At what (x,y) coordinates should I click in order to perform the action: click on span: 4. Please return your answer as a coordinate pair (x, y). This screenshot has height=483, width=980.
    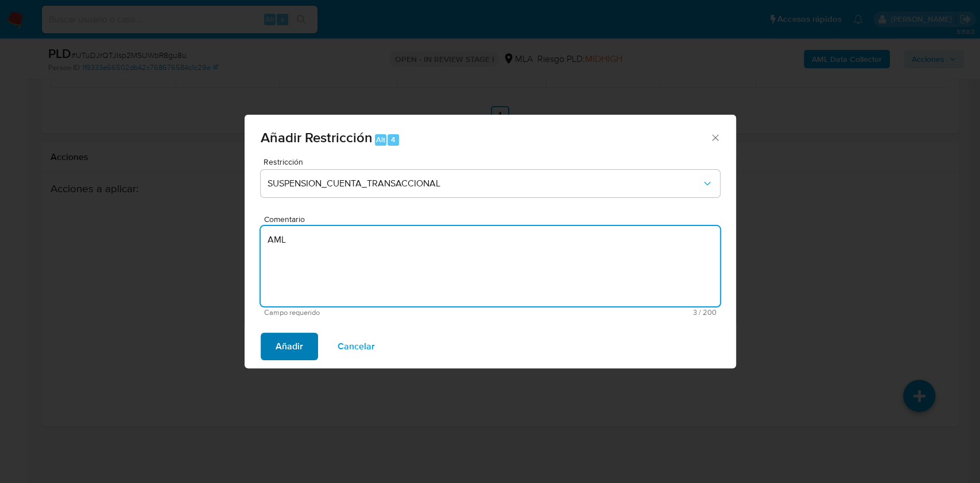
    Looking at the image, I should click on (393, 140).